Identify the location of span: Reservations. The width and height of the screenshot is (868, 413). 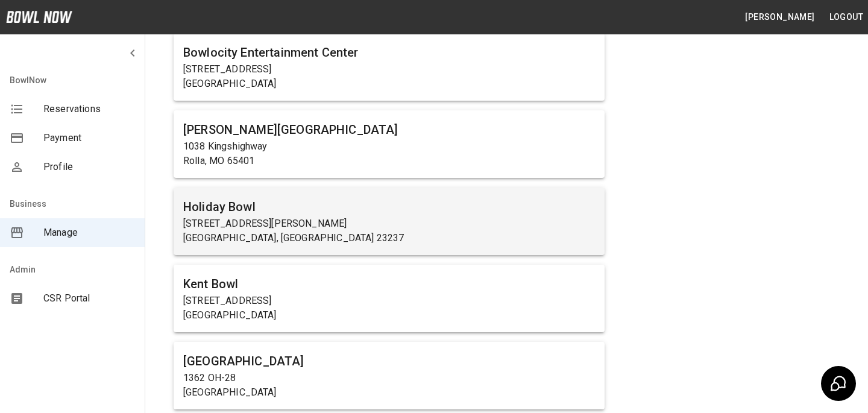
(89, 109).